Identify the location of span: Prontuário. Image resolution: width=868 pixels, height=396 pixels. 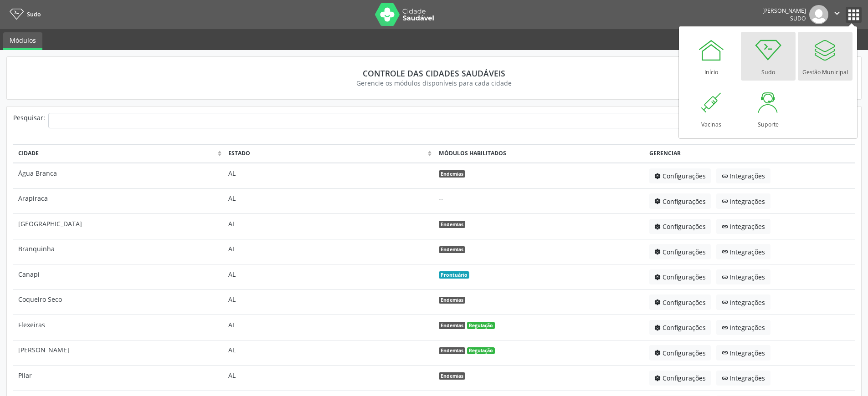
(454, 275).